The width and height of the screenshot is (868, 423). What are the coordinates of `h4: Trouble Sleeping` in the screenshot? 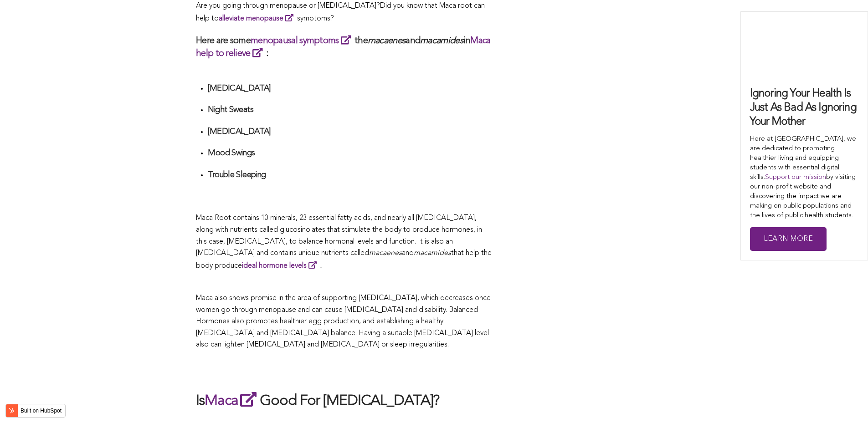 It's located at (350, 175).